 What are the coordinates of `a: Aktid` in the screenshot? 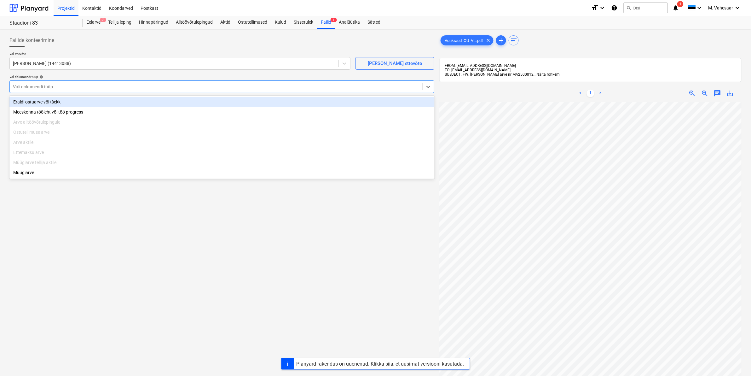 It's located at (225, 22).